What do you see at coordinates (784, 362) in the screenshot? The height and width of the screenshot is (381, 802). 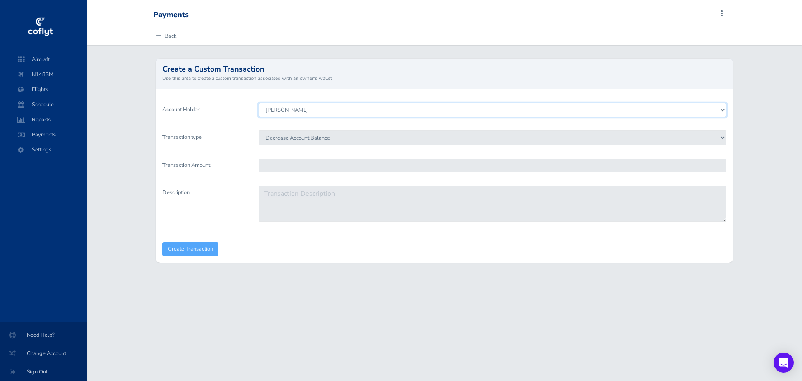 I see `div: Open Intercom Messenger` at bounding box center [784, 362].